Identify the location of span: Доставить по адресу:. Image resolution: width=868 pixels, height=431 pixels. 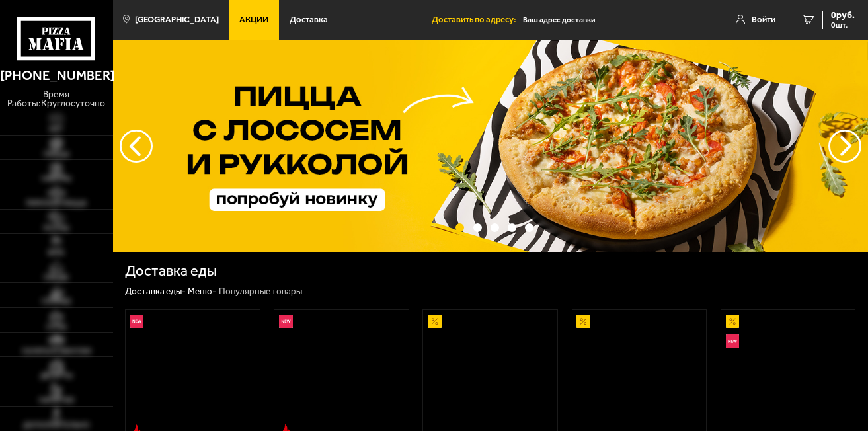
(477, 19).